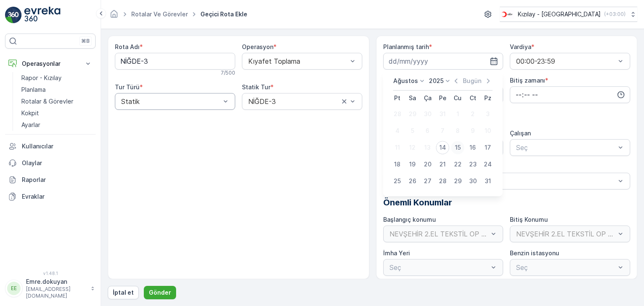 The width and height of the screenshot is (644, 306). Describe the element at coordinates (535, 253) in the screenshot. I see `label: Benzin istasyonu` at that location.